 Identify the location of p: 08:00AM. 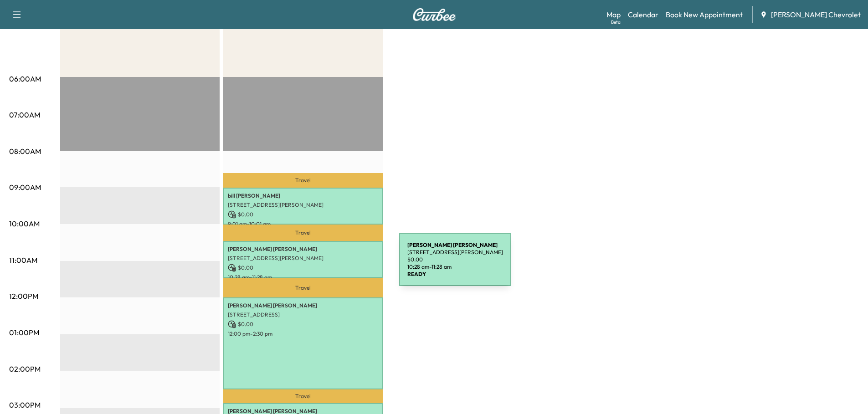
(25, 151).